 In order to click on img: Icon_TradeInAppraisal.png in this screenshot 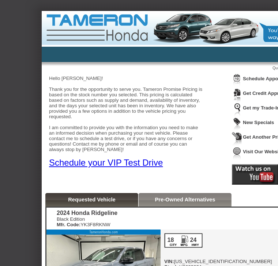, I will do `click(237, 110)`.